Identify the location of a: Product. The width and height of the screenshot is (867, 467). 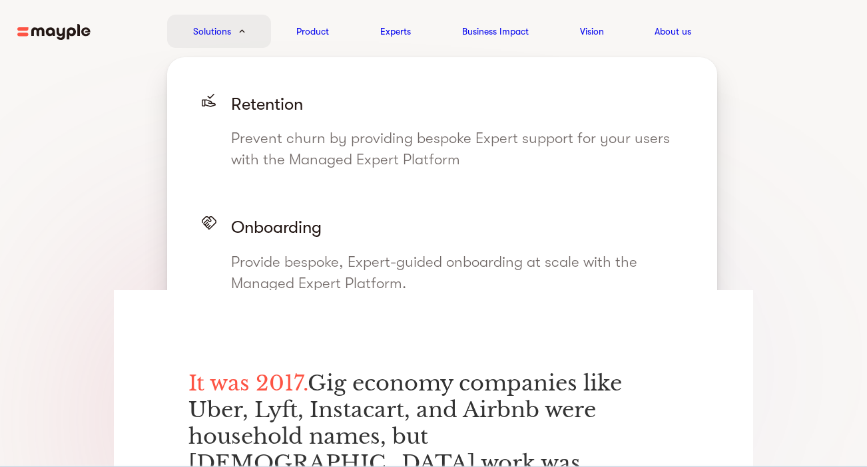
(312, 31).